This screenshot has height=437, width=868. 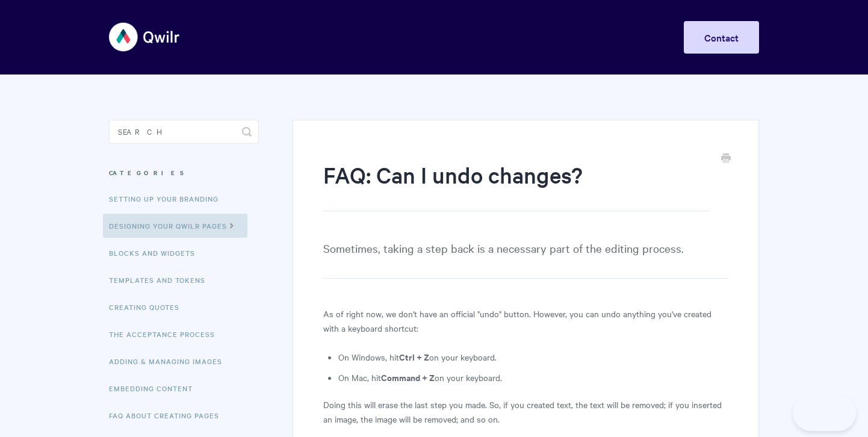 I want to click on a: The Acceptance Process, so click(x=166, y=334).